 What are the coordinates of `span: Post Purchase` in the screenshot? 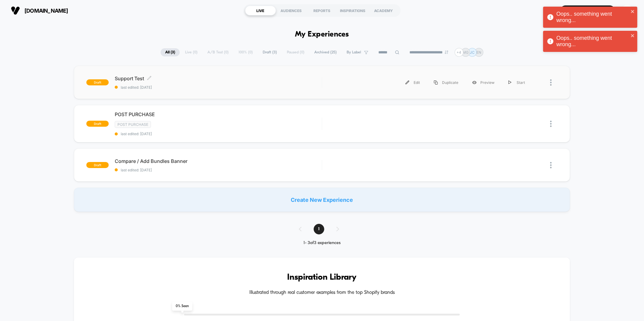 It's located at (133, 125).